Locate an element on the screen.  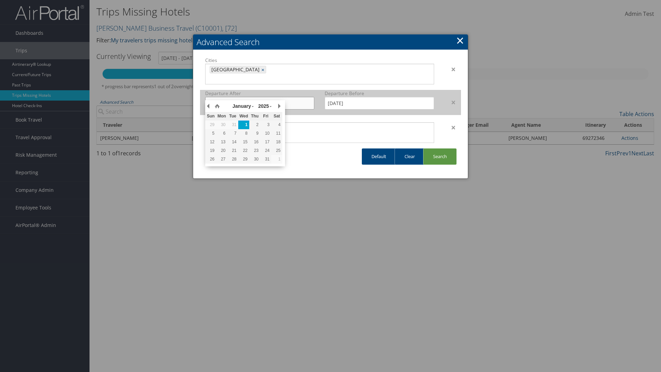
div: 5 is located at coordinates (211, 133).